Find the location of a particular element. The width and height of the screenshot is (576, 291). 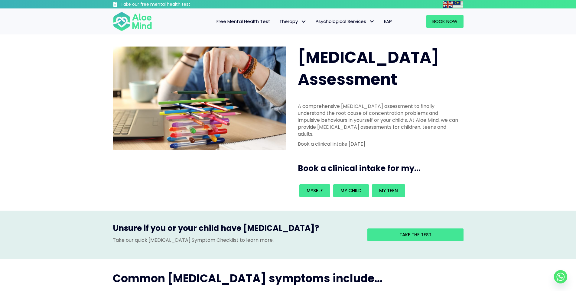

img: Aloe mind Logo is located at coordinates (132, 21).